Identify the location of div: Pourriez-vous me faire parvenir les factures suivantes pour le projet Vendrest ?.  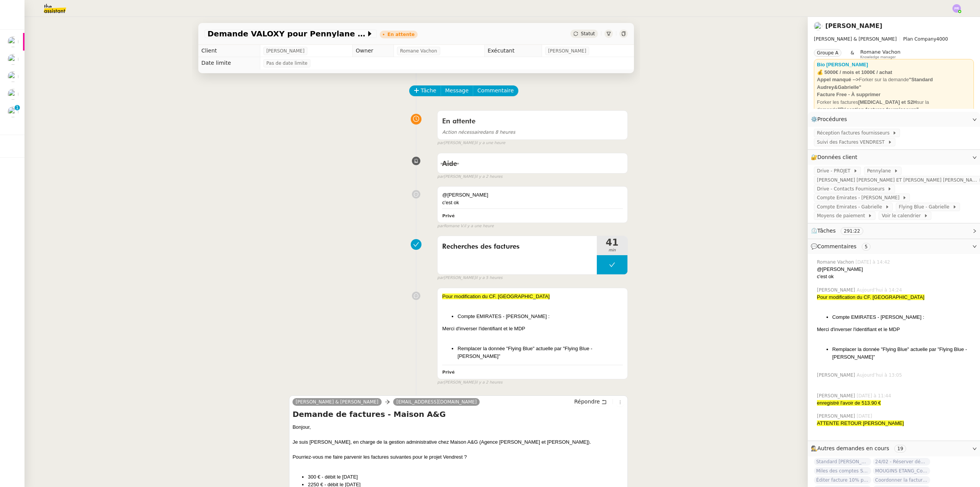
(458, 457).